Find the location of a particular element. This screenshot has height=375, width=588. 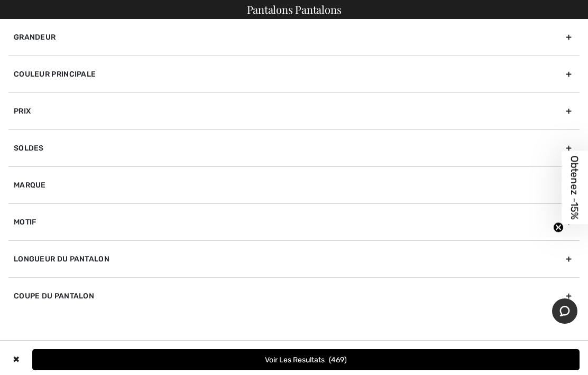

button: Close teaser is located at coordinates (558, 228).